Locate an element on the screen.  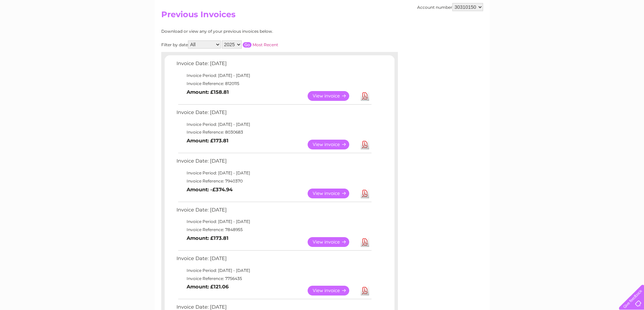
span: 0333 014 3131 is located at coordinates (540, 8).